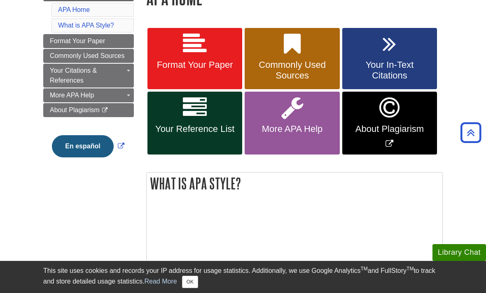 Image resolution: width=486 pixels, height=293 pixels. I want to click on a: Your Reference List, so click(195, 123).